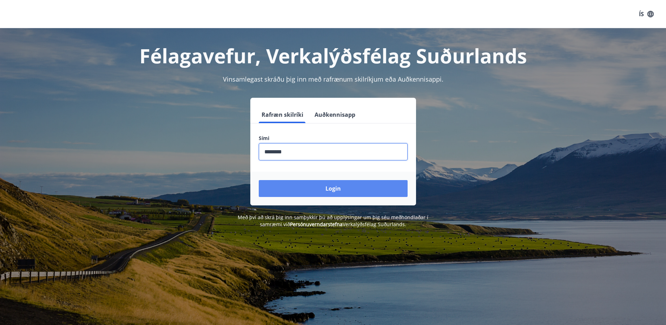 The height and width of the screenshot is (325, 666). What do you see at coordinates (282, 115) in the screenshot?
I see `button: Rafræn skilríki` at bounding box center [282, 115].